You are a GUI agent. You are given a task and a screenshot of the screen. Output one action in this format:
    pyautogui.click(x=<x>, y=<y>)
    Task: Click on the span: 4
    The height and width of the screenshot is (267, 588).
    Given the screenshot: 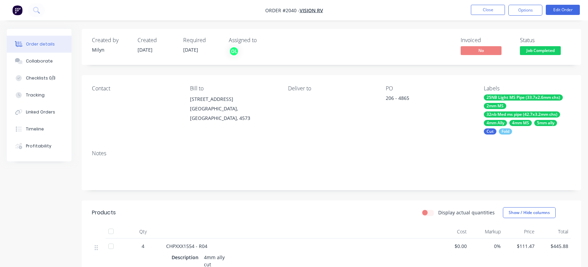 What is the action you would take?
    pyautogui.click(x=143, y=246)
    